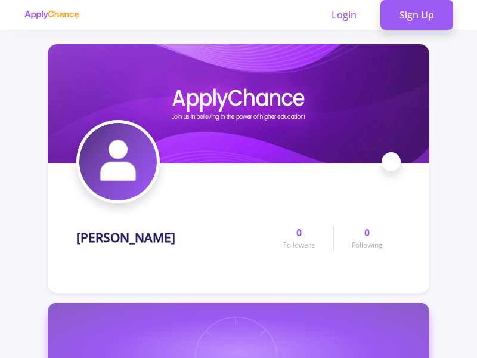 The image size is (477, 358). Describe the element at coordinates (118, 162) in the screenshot. I see `img: Niloofar Nasravatar` at that location.